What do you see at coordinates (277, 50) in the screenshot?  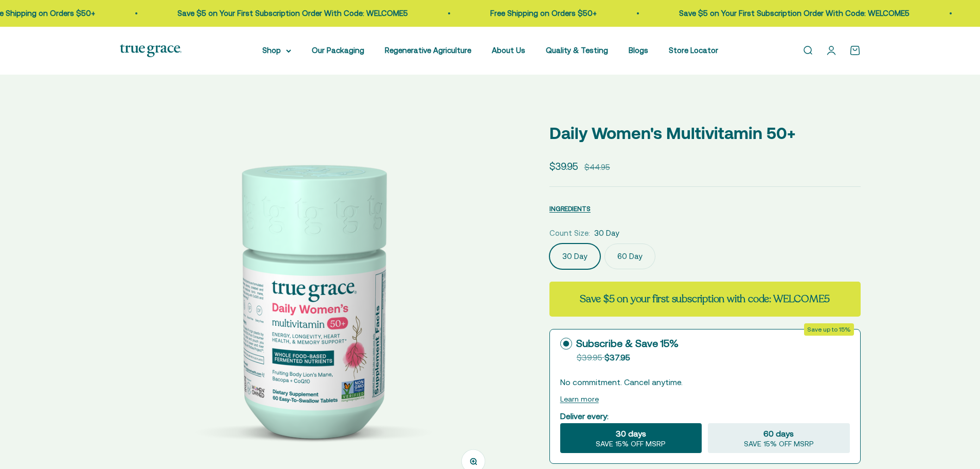 I see `summary: Shop` at bounding box center [277, 50].